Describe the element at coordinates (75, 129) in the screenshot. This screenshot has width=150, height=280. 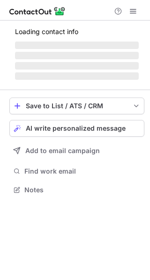
I see `span: AI write personalized message` at that location.